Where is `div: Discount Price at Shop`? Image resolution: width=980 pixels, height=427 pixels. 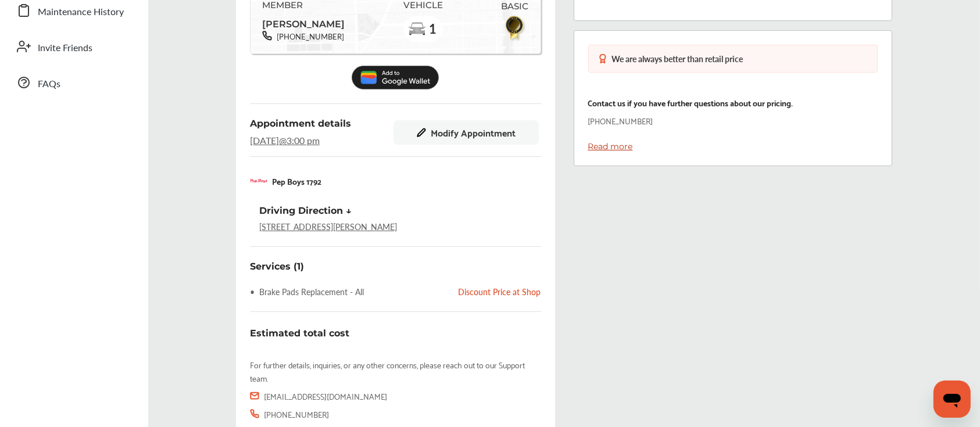 div: Discount Price at Shop is located at coordinates (500, 292).